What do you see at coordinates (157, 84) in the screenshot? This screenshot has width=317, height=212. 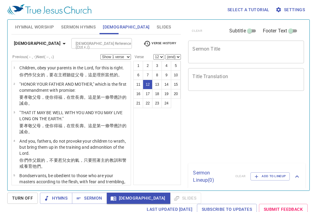 I see `button: 13` at bounding box center [157, 84].